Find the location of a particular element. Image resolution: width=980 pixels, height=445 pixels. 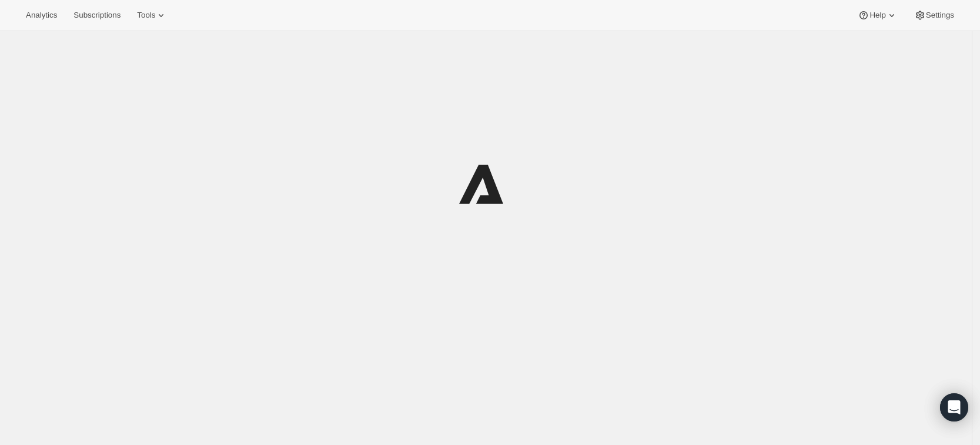

button: Subscriptions is located at coordinates (97, 15).